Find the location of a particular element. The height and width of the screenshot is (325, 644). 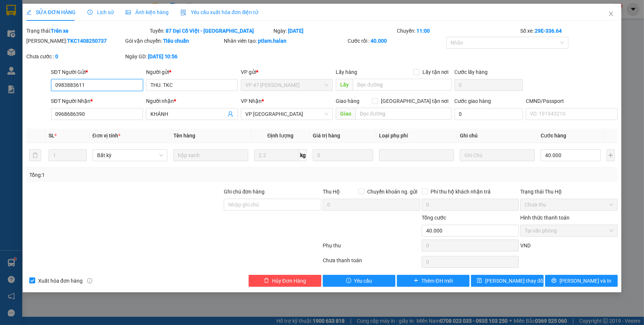

span: picture is located at coordinates (128, 12).